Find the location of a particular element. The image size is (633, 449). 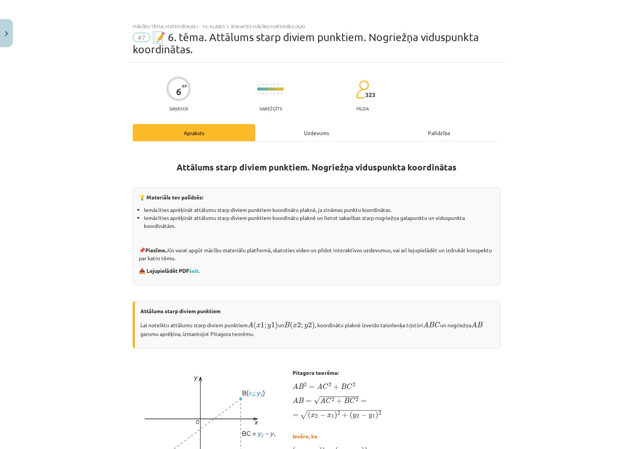

a: šeit. is located at coordinates (194, 271).